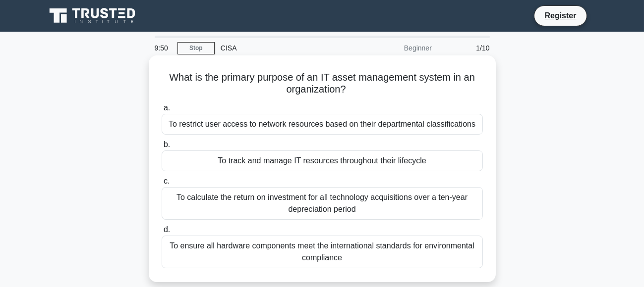  I want to click on div: 9:50, so click(163, 48).